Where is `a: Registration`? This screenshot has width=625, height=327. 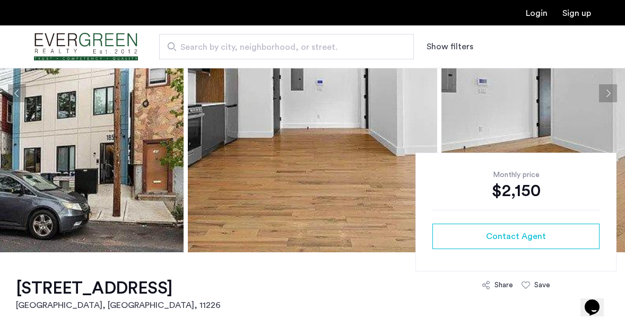 a: Registration is located at coordinates (577, 13).